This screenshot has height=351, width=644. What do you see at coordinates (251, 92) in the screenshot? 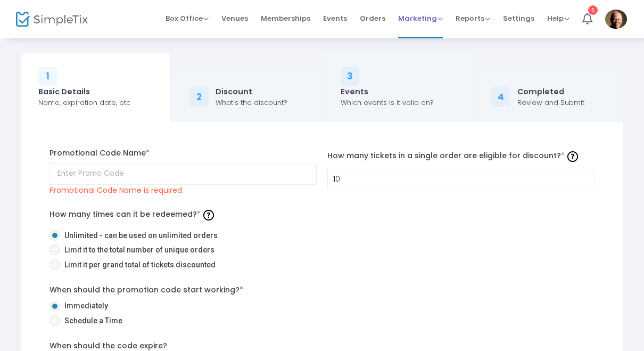
I see `div: Discount` at bounding box center [251, 92].